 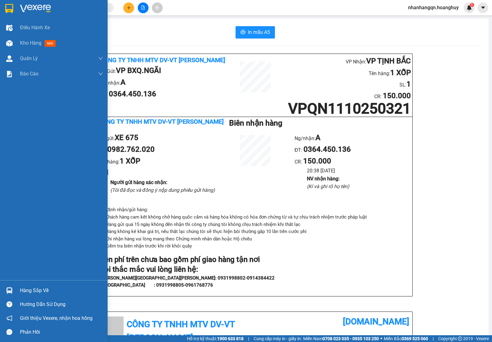 What do you see at coordinates (50, 43) in the screenshot?
I see `span: mới` at bounding box center [50, 43].